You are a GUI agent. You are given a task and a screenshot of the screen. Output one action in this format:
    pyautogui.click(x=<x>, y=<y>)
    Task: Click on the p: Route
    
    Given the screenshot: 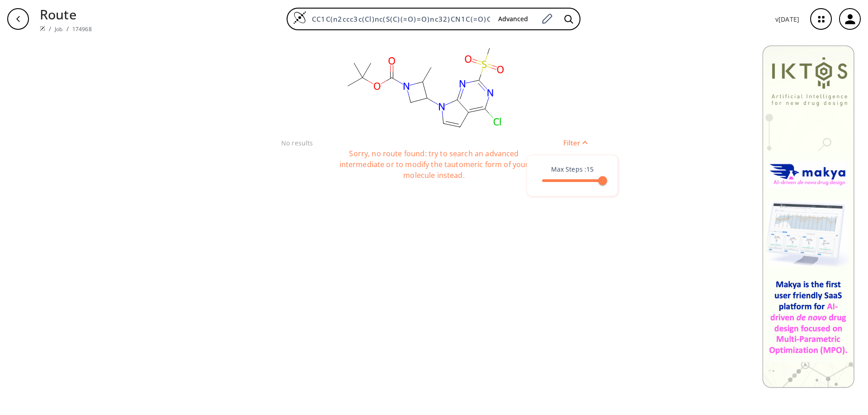 What is the action you would take?
    pyautogui.click(x=65, y=14)
    